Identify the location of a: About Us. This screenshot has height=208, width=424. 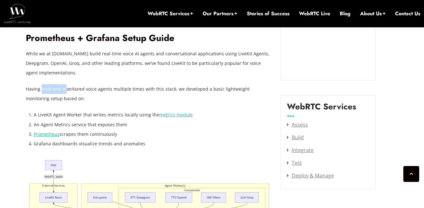
(373, 14).